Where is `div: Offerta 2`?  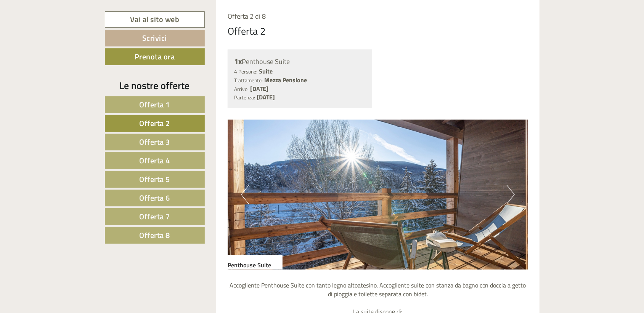 div: Offerta 2 is located at coordinates (246, 31).